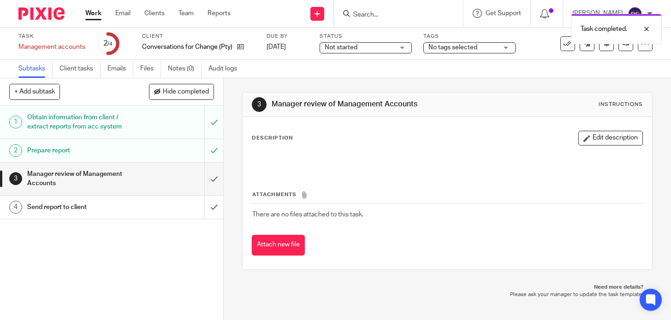 This screenshot has width=671, height=320. I want to click on label: Task, so click(52, 36).